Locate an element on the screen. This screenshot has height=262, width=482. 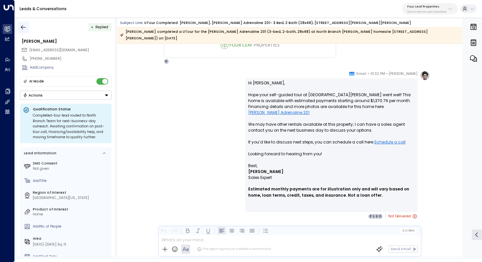
button: Cc|Bcc is located at coordinates (409, 230).